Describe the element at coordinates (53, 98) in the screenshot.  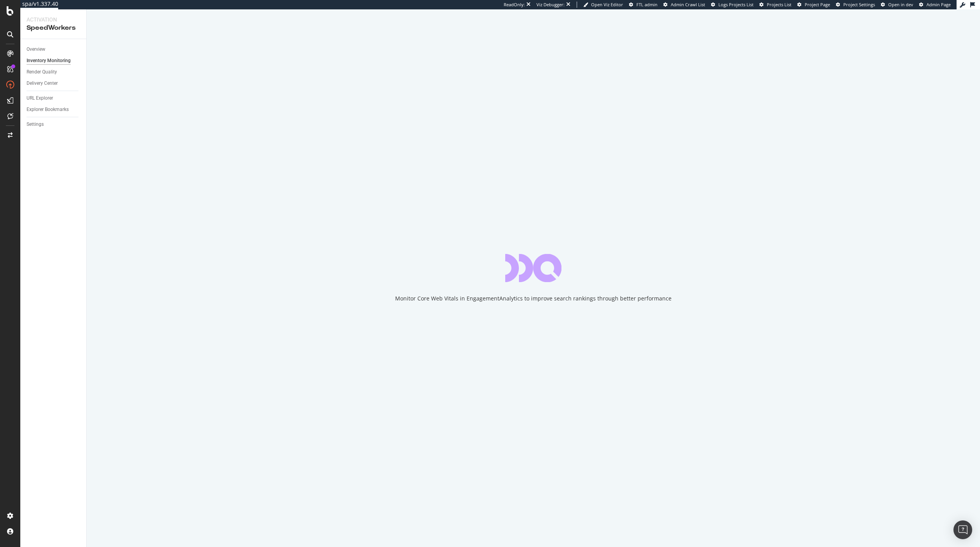
I see `a: URL Explorer` at that location.